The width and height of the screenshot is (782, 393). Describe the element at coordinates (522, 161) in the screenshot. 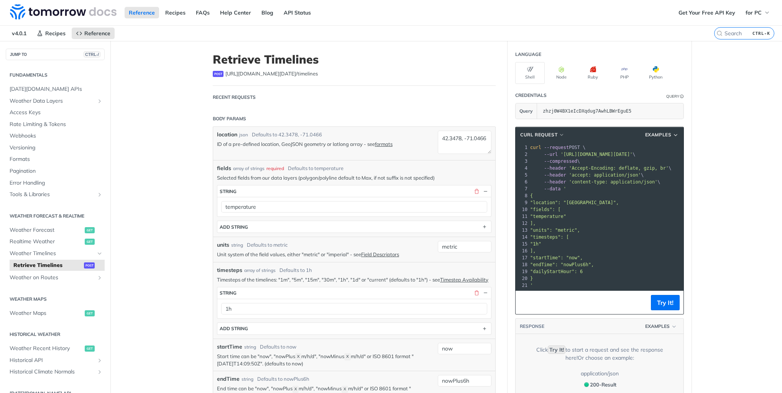

I see `div: 3` at that location.